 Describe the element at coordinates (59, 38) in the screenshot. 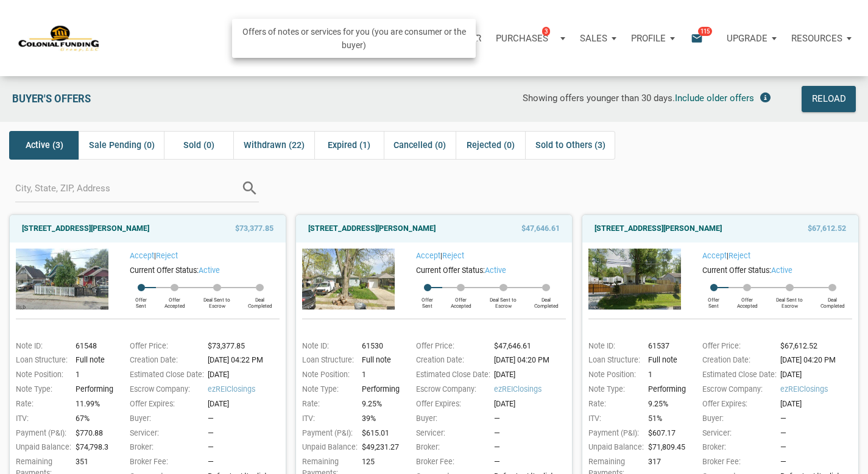

I see `img: NoteUnlimited` at that location.